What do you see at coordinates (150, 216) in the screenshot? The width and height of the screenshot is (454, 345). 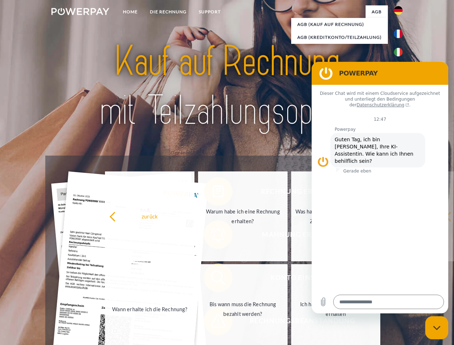 I see `div: zurück` at bounding box center [150, 216].